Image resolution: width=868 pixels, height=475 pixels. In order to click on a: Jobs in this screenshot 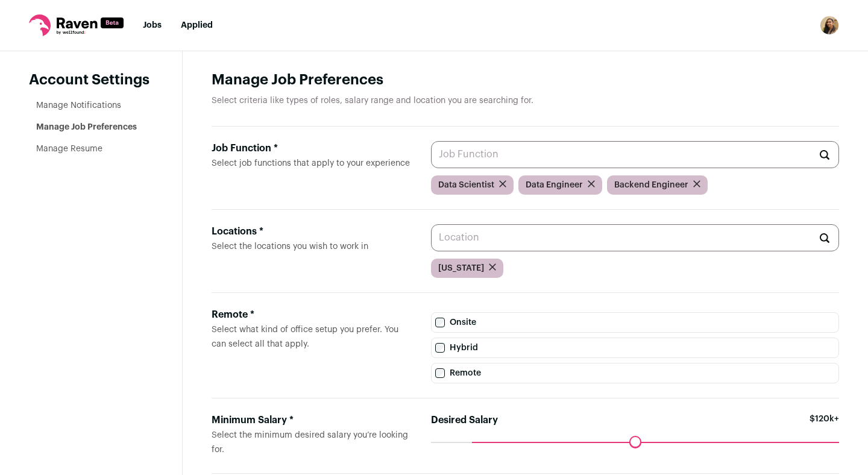, I will do `click(152, 25)`.